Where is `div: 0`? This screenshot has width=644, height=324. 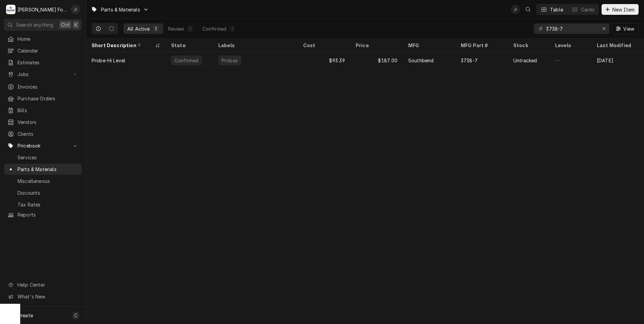
div: 0 is located at coordinates (190, 28).